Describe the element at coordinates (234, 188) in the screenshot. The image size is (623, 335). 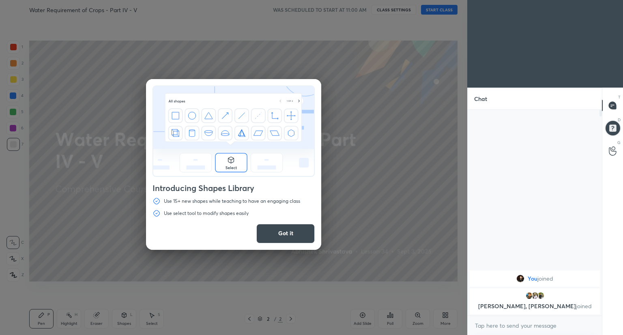
I see `h4: Introducing Shapes Library` at that location.